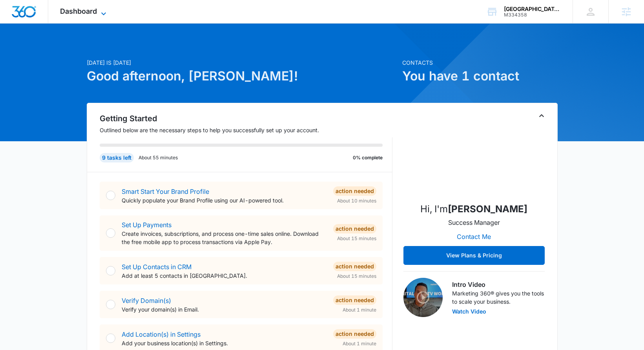 The width and height of the screenshot is (644, 350). What do you see at coordinates (79, 11) in the screenshot?
I see `span: Dashboard` at bounding box center [79, 11].